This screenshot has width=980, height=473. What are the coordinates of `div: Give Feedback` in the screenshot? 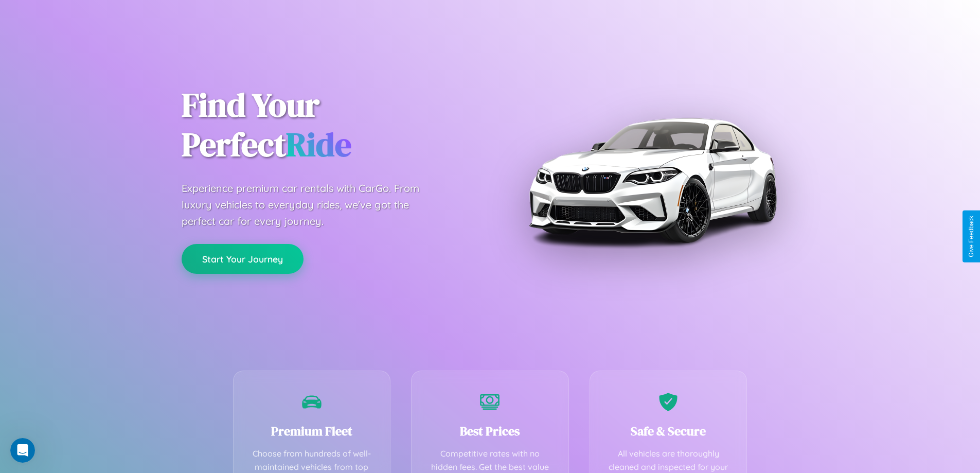 It's located at (972, 236).